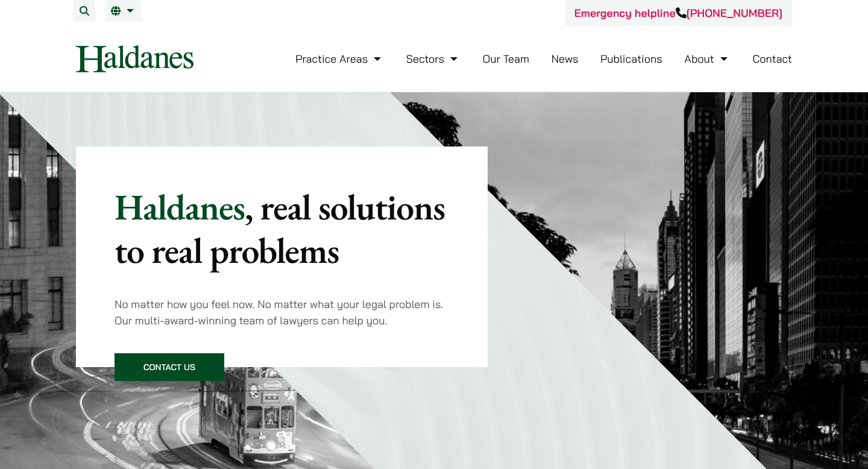 Image resolution: width=868 pixels, height=469 pixels. Describe the element at coordinates (772, 59) in the screenshot. I see `a: Contact` at that location.